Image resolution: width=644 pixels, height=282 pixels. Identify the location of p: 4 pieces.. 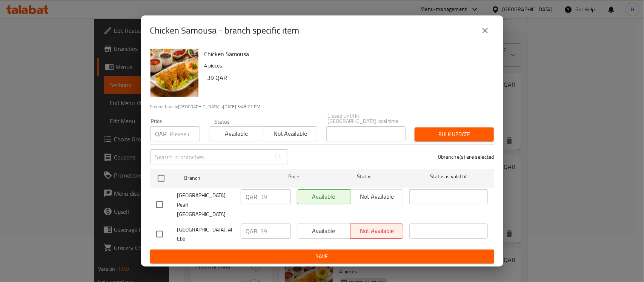
(346, 66).